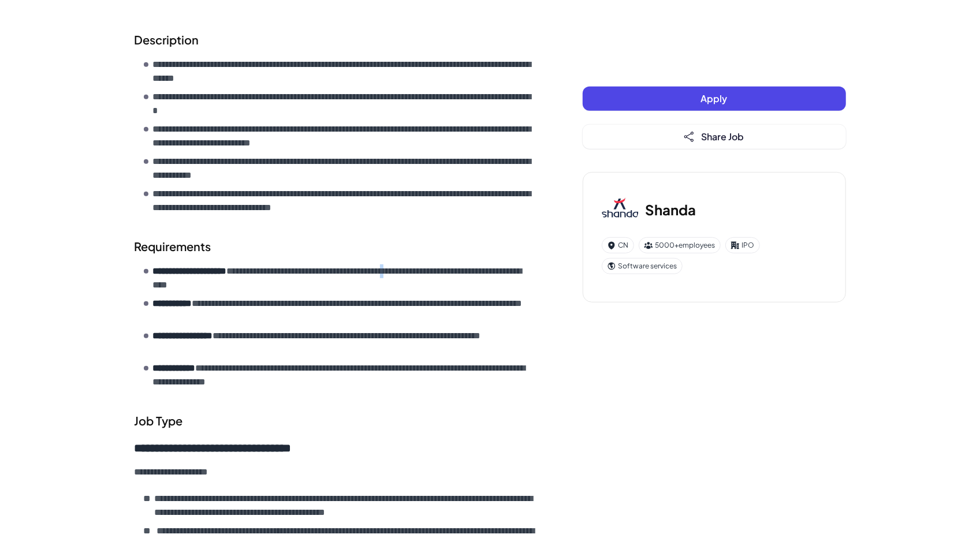 The image size is (980, 538). Describe the element at coordinates (714, 137) in the screenshot. I see `button: Share Job` at that location.